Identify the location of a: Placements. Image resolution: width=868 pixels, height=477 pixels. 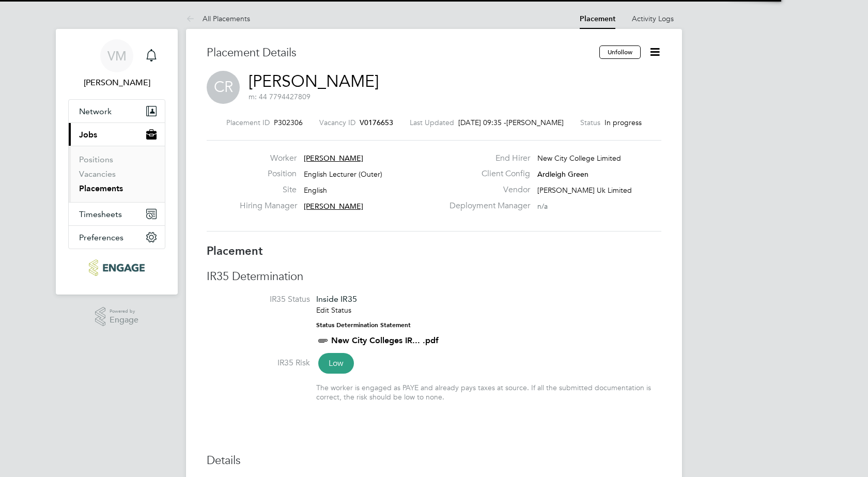
(101, 188).